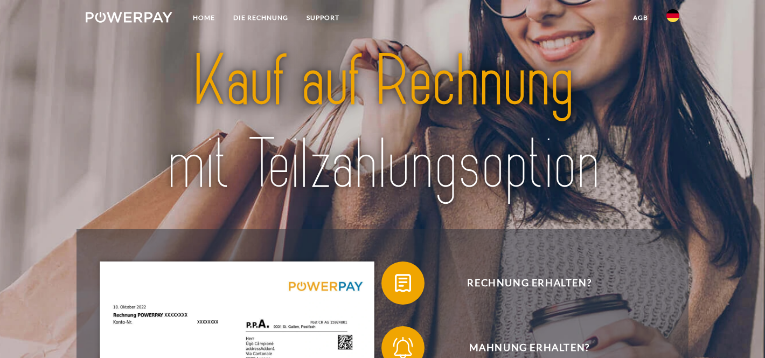 This screenshot has height=358, width=765. I want to click on img: de, so click(673, 16).